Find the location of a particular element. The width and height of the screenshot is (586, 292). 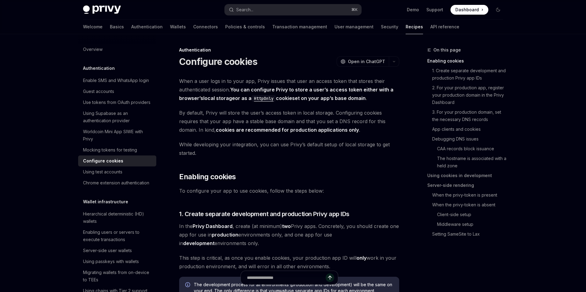

span: This step is critical, as once you enable cookies, your production app ID will work in your produ... is located at coordinates (289, 263).